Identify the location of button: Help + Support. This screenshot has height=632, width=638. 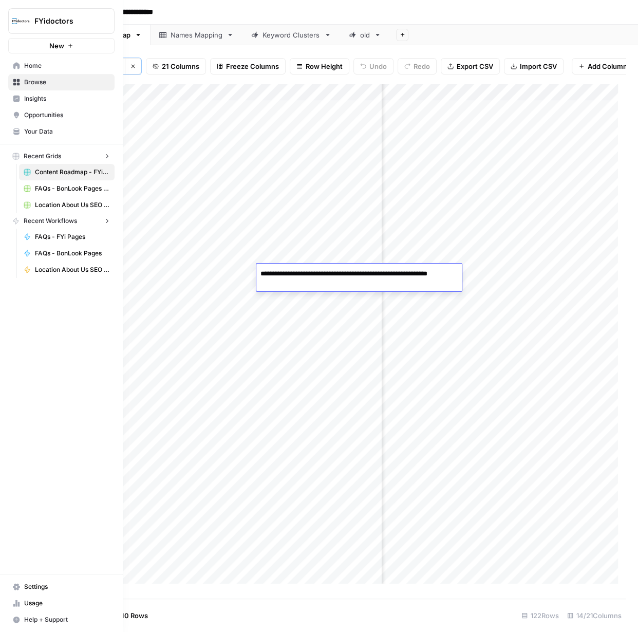
(61, 620).